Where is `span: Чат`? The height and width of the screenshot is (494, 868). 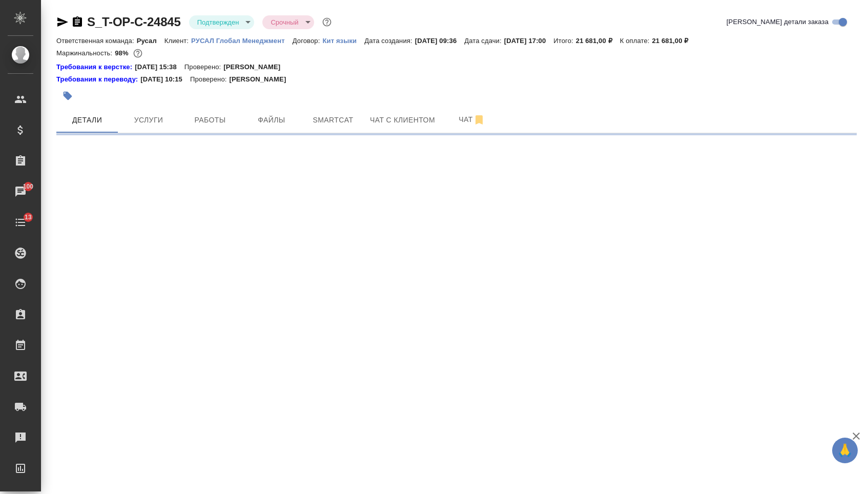 span: Чат is located at coordinates (472, 119).